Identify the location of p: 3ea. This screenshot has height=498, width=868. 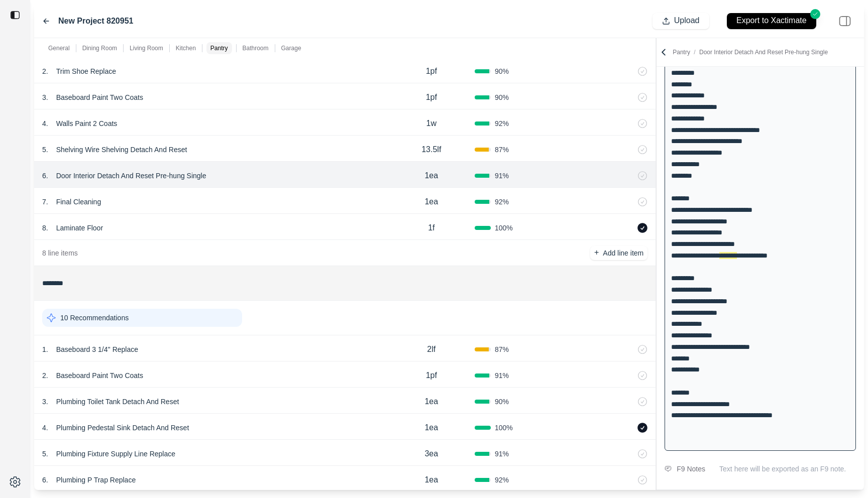
(431, 454).